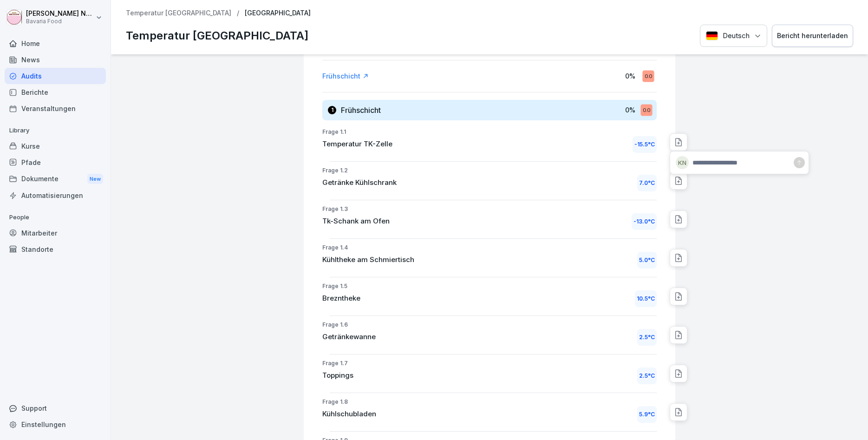  I want to click on div: Frühschicht, so click(345, 76).